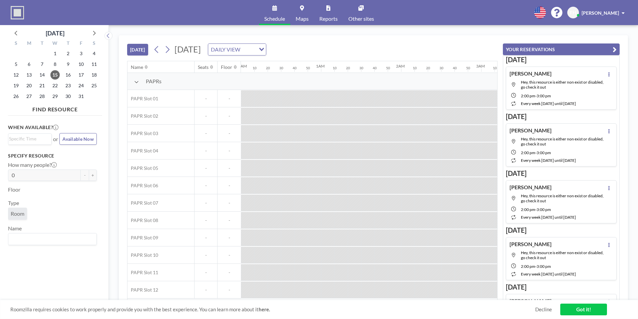 The width and height of the screenshot is (638, 319). Describe the element at coordinates (32, 165) in the screenshot. I see `label: How many people?` at that location.